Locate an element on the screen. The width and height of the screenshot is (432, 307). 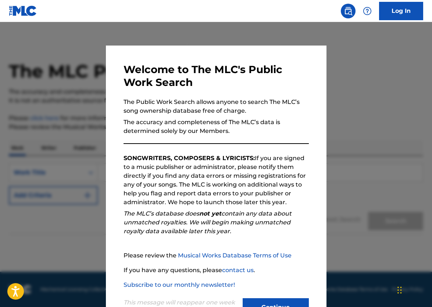
a: Subscribe to our monthly newsletter! is located at coordinates (179, 285).